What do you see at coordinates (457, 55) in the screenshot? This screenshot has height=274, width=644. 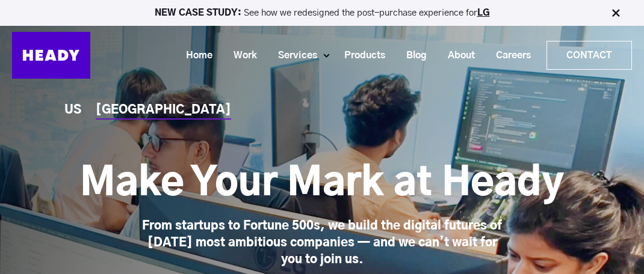 I see `a: About` at bounding box center [457, 55].